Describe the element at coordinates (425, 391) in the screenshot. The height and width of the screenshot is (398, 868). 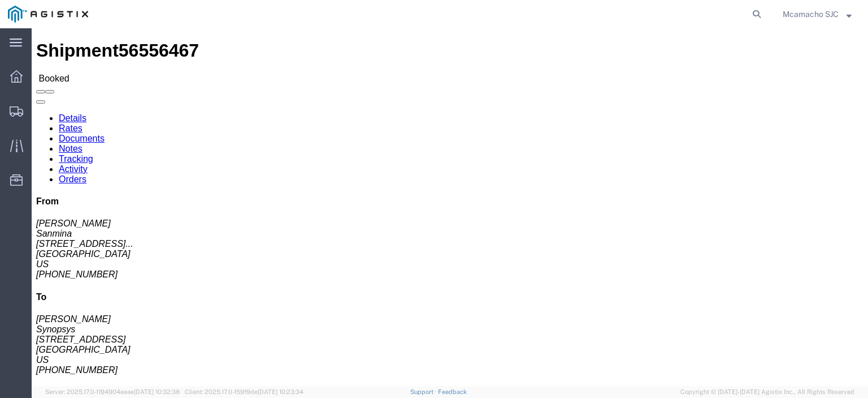
I see `a: Support` at that location.